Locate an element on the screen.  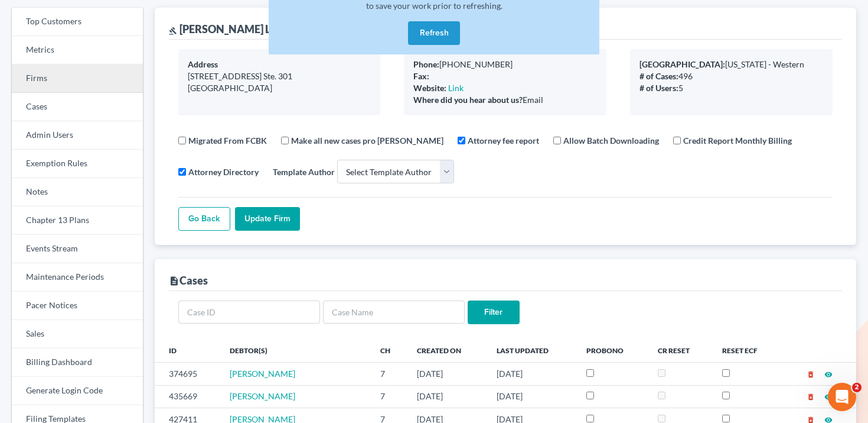
td: 374695 is located at coordinates (187, 373).